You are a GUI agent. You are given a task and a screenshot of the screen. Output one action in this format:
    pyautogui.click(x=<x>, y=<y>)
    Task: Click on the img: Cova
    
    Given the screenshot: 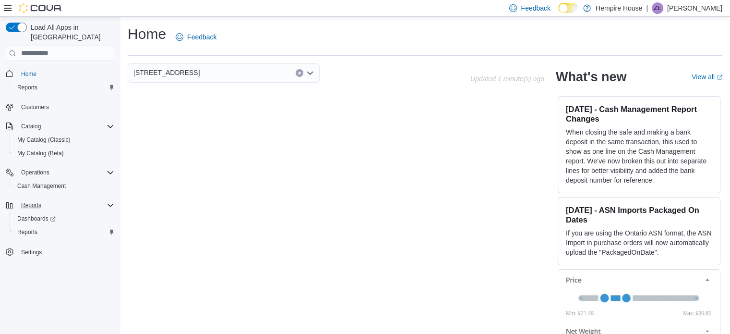 What is the action you would take?
    pyautogui.click(x=41, y=8)
    